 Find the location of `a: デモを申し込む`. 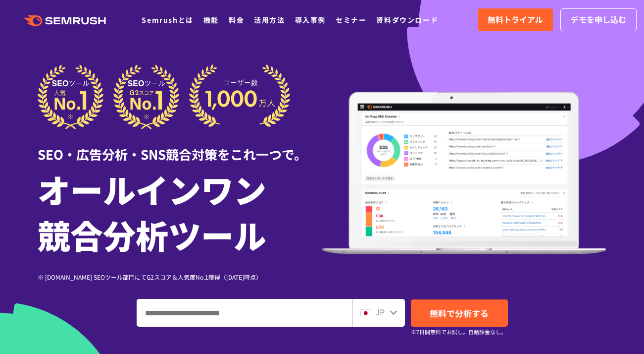

a: デモを申し込む is located at coordinates (599, 20).